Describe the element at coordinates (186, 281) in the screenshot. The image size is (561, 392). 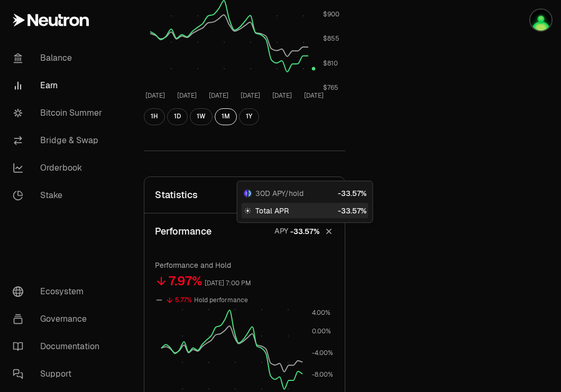
I see `div: 7.97%` at that location.